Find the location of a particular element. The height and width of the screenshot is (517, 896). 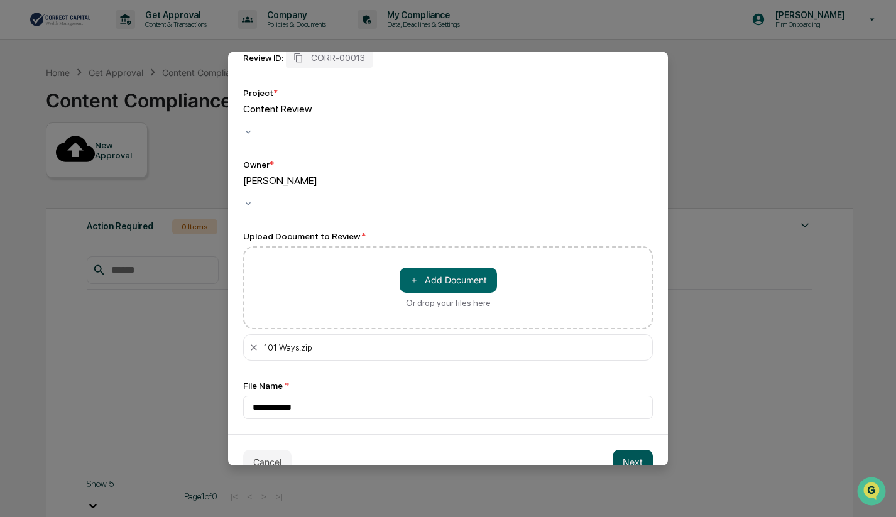

div: We're available if you need us! is located at coordinates (101, 114).